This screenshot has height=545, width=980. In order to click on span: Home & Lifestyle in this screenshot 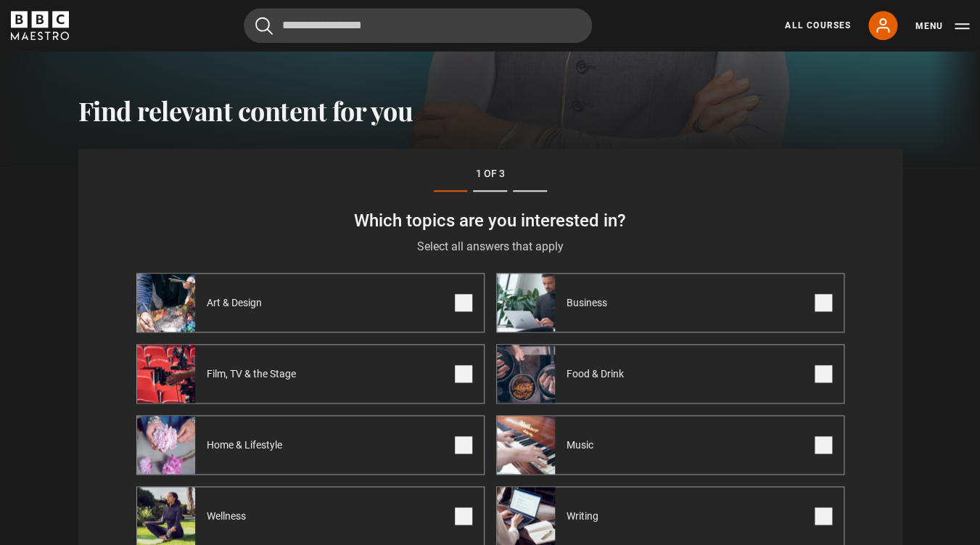, I will do `click(247, 445)`.